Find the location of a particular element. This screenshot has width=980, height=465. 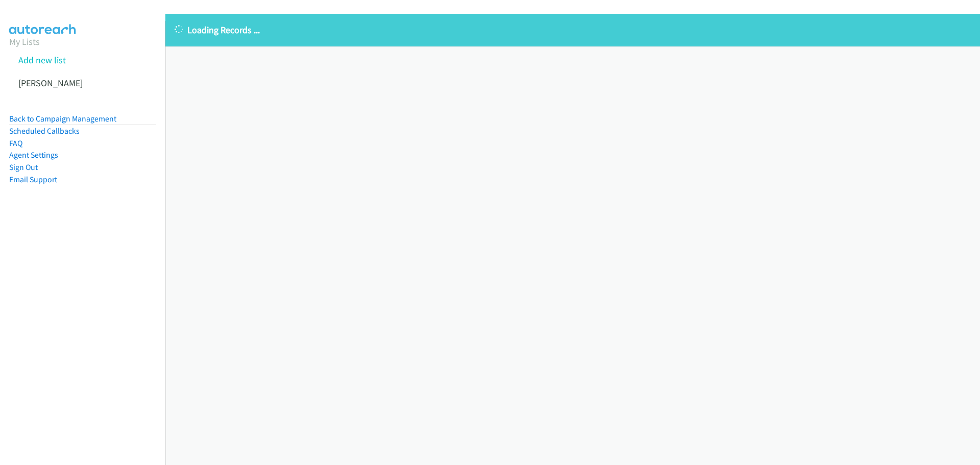

a: Scheduled Callbacks is located at coordinates (45, 130).